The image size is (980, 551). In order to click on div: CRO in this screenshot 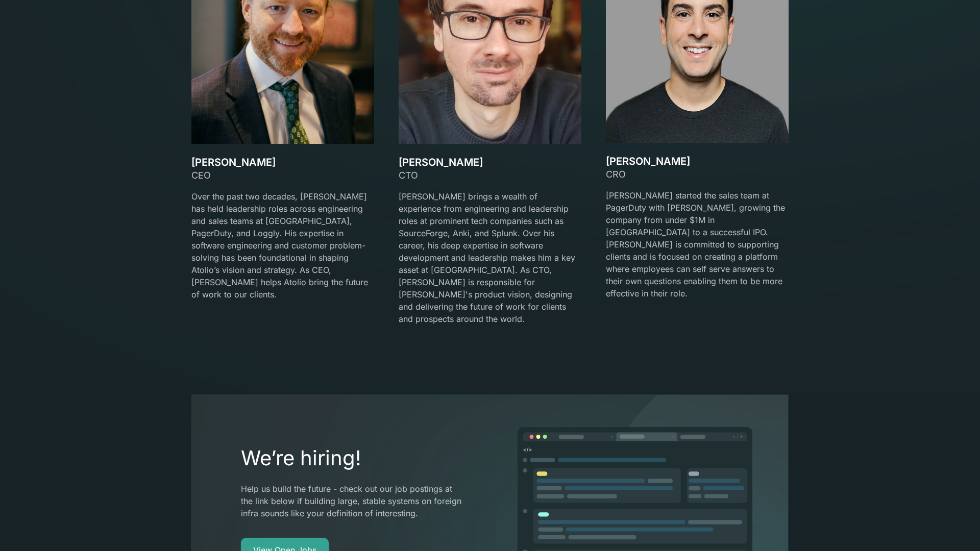, I will do `click(697, 174)`.